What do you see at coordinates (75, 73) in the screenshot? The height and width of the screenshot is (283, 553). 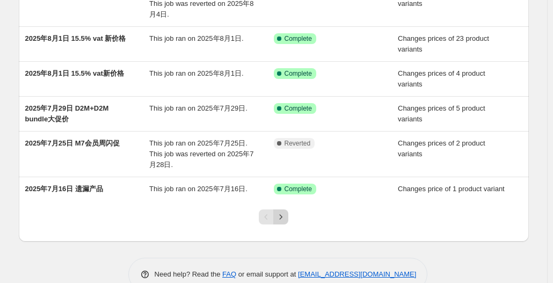 I see `span: 2025年8月1日 15.5% vat新价格` at bounding box center [75, 73].